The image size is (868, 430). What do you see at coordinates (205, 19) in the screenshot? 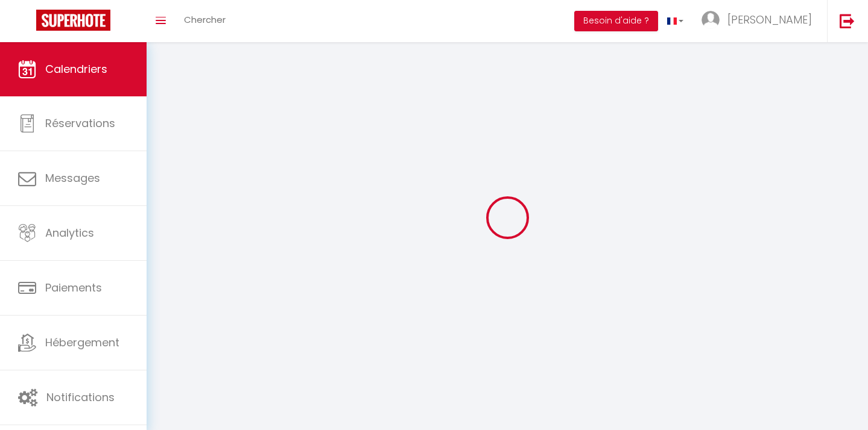
I see `span: Chercher` at bounding box center [205, 19].